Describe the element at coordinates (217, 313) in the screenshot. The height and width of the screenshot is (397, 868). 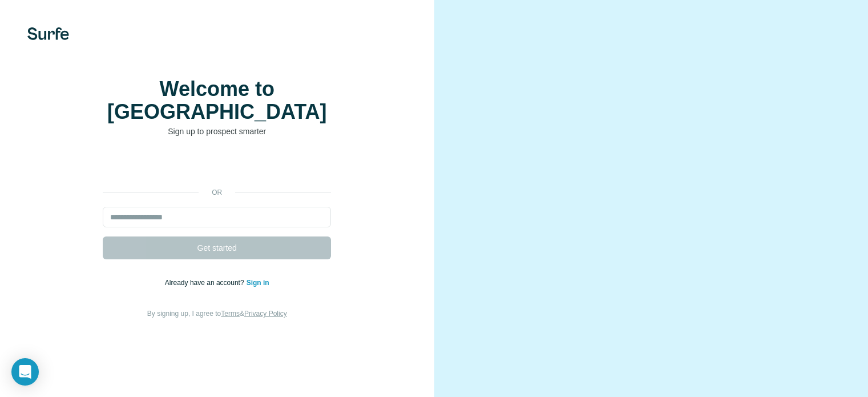
I see `span: By signing up, I agree to &` at that location.